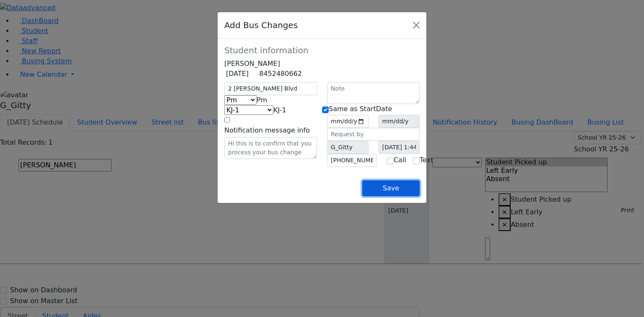 This screenshot has width=644, height=317. What do you see at coordinates (281, 73) in the screenshot?
I see `span: 8452480662` at bounding box center [281, 73].